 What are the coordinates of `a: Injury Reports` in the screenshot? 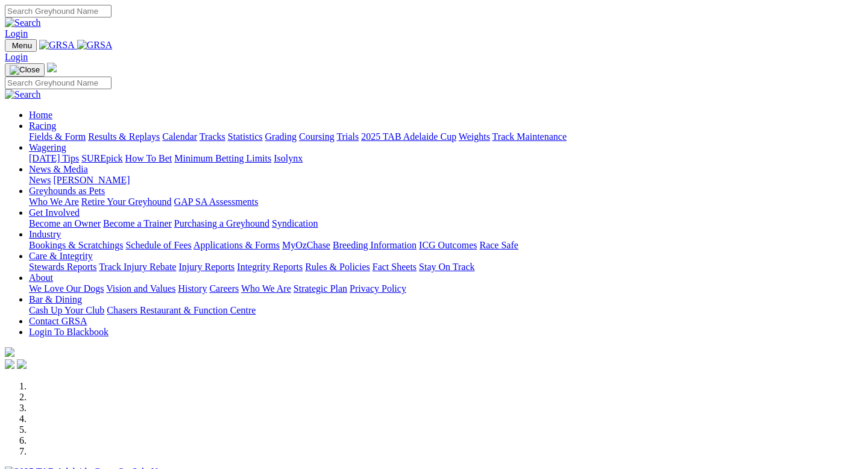 It's located at (206, 266).